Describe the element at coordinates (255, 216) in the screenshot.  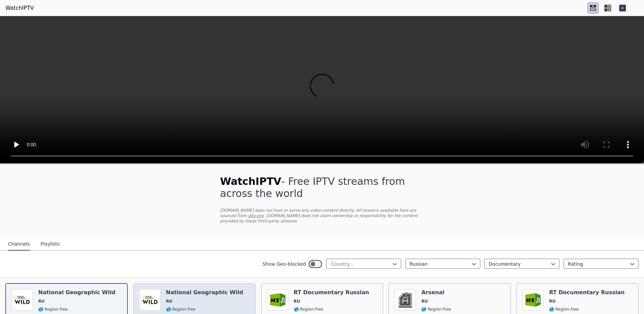
I see `a: iptv-org` at that location.